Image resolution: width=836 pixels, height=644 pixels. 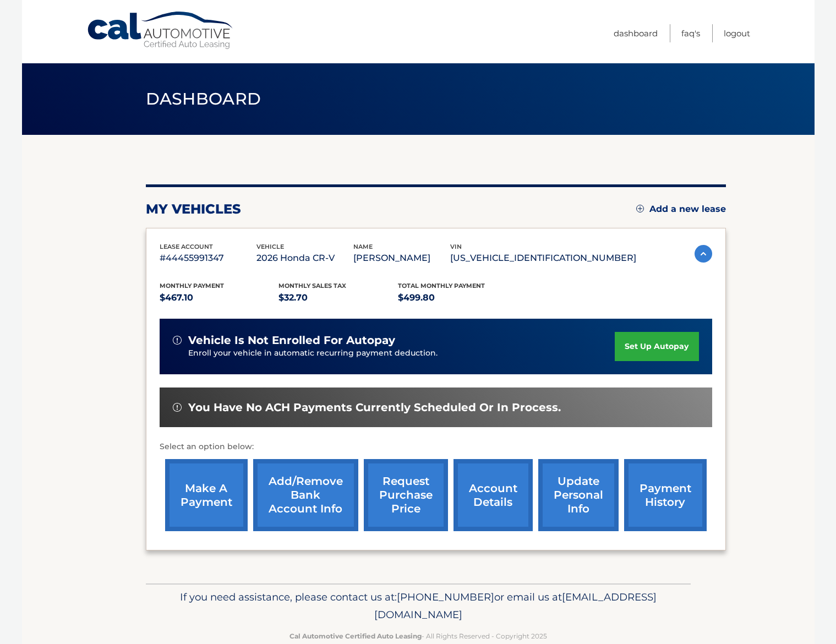 I want to click on p: #44455991347, so click(x=208, y=258).